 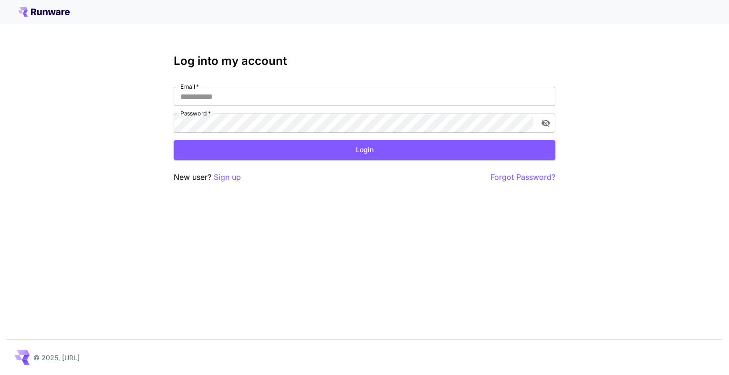 I want to click on p: New user?, so click(x=207, y=177).